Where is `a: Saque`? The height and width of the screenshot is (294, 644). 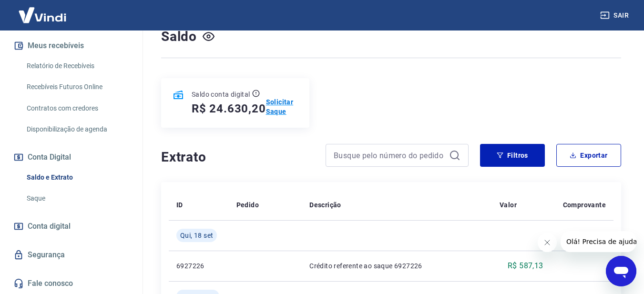
a: Saque is located at coordinates (77, 198).